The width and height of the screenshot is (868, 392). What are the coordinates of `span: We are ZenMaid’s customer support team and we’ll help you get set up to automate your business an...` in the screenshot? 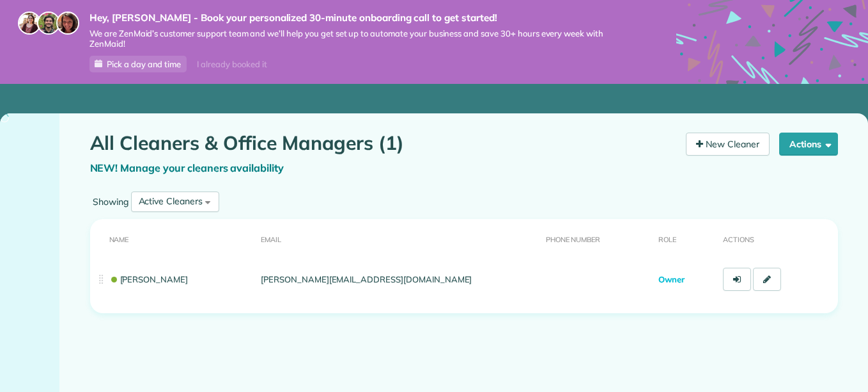 It's located at (364, 39).